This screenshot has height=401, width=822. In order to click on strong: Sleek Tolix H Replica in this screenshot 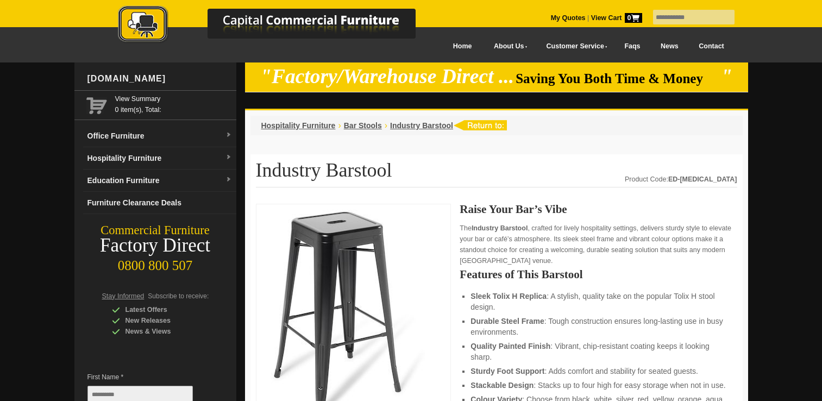, I will do `click(508, 296)`.